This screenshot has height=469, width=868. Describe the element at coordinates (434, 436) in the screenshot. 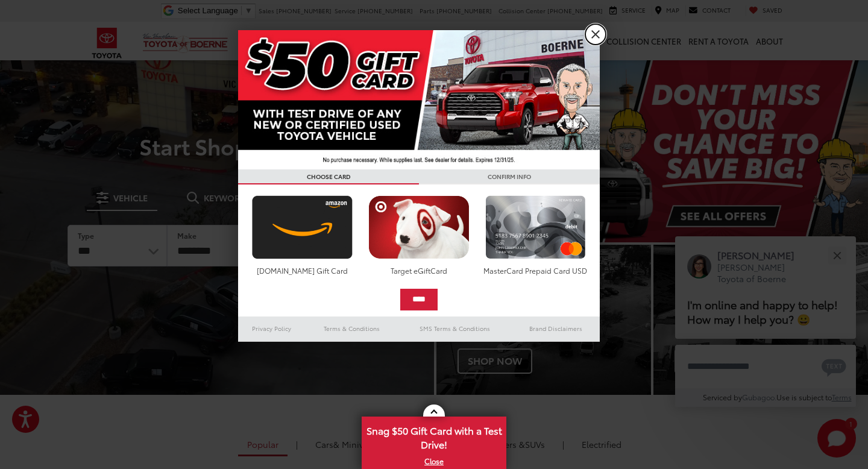

I see `span: Snag $50 Gift Card with a Test Drive!` at that location.